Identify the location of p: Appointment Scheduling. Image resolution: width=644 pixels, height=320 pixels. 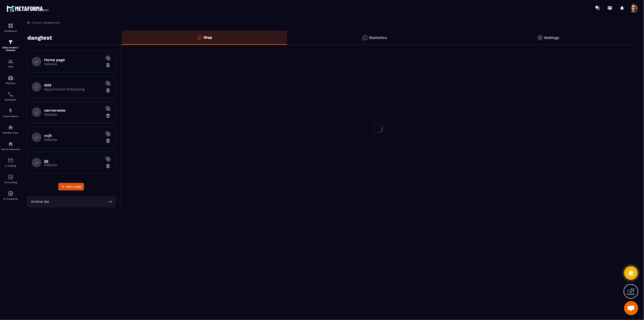
(73, 89).